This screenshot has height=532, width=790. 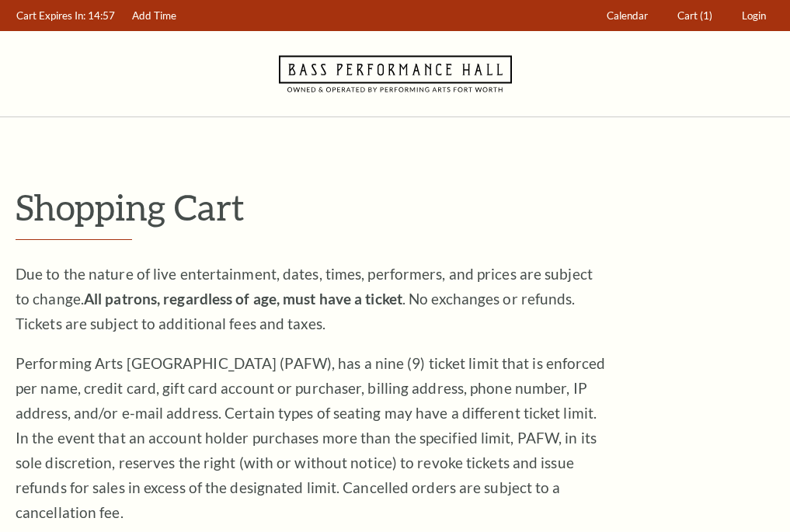 What do you see at coordinates (754, 16) in the screenshot?
I see `span: Login` at bounding box center [754, 16].